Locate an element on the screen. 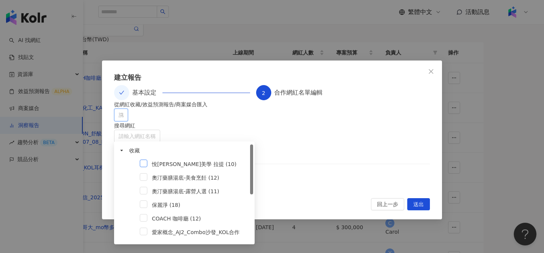  span: 悅緹妍美學 拉提 (10) is located at coordinates (202, 164).